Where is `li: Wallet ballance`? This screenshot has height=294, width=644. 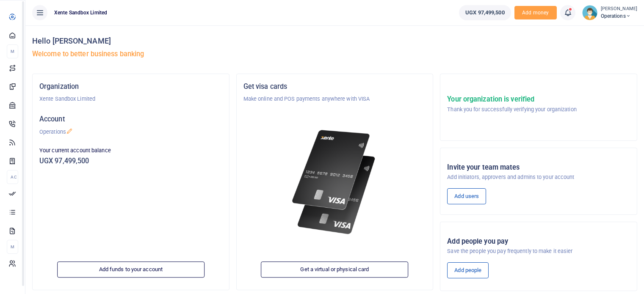 li: Wallet ballance is located at coordinates (485, 12).